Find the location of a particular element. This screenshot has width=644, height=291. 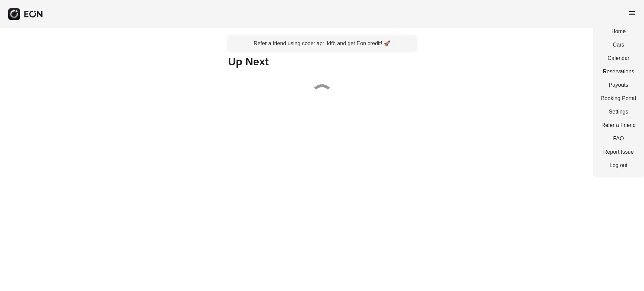

a: Log out is located at coordinates (619, 165).